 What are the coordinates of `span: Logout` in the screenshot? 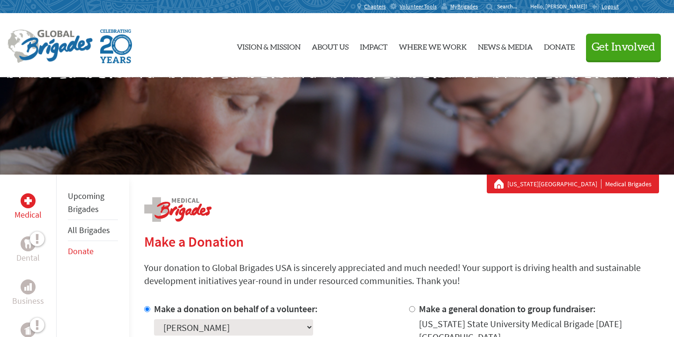 It's located at (610, 6).